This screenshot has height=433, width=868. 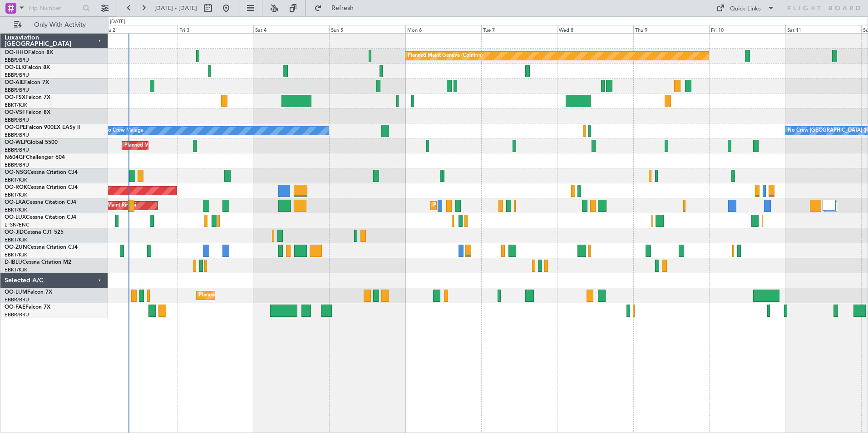 What do you see at coordinates (16, 292) in the screenshot?
I see `span: OO-LUM` at bounding box center [16, 292].